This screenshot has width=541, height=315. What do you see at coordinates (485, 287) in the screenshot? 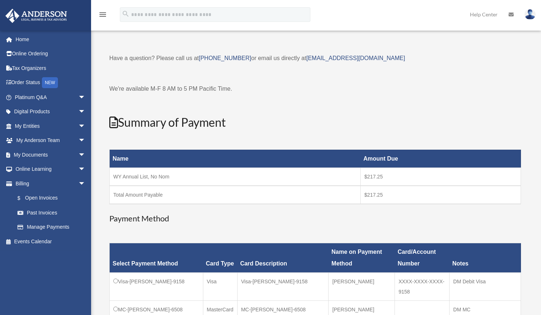
I see `td: DM Debit Visa` at bounding box center [485, 287].